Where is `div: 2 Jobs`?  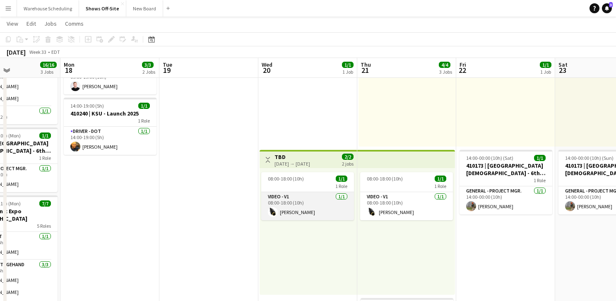 div: 2 Jobs is located at coordinates (149, 72).